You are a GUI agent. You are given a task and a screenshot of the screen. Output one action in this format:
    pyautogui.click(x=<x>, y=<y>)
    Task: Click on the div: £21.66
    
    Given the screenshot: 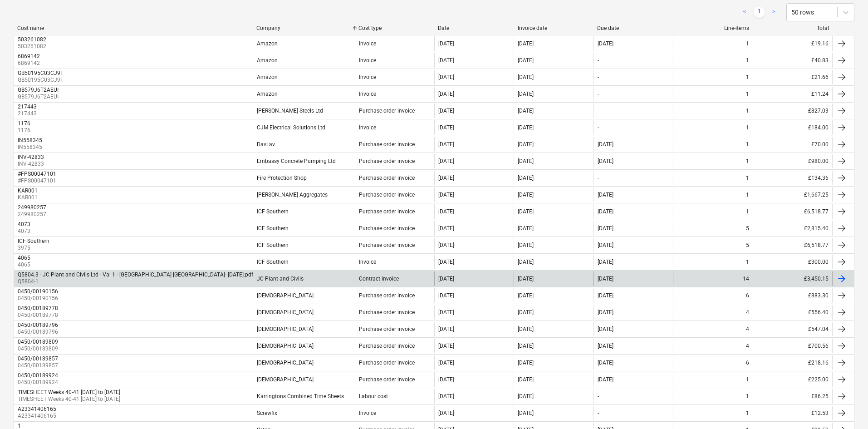 What is the action you would take?
    pyautogui.click(x=792, y=77)
    